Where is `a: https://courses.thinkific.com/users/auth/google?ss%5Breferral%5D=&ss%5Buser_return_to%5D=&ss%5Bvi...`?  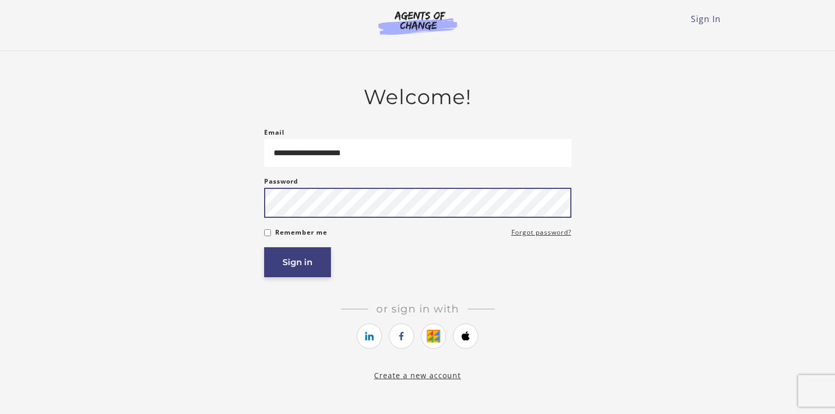 a: https://courses.thinkific.com/users/auth/google?ss%5Breferral%5D=&ss%5Buser_return_to%5D=&ss%5Bvi... is located at coordinates (433, 336).